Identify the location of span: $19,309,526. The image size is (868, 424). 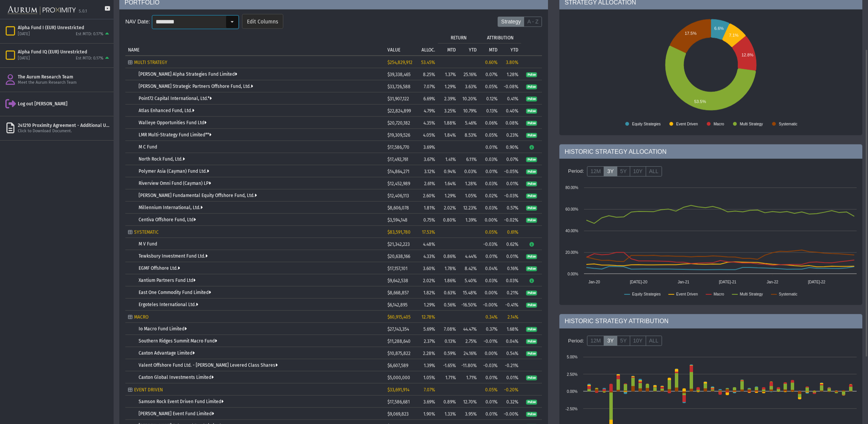
(399, 135).